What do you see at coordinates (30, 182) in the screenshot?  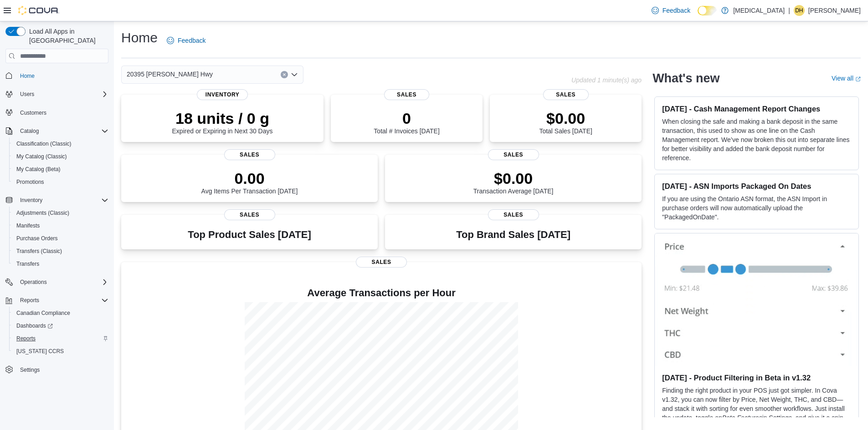 I see `a: Promotions` at bounding box center [30, 182].